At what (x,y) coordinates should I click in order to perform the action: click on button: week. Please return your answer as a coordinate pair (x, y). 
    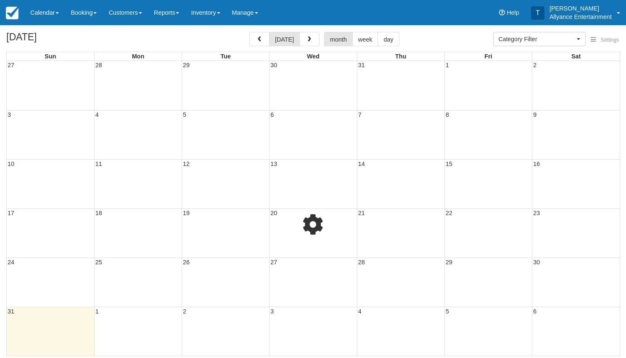
    Looking at the image, I should click on (365, 39).